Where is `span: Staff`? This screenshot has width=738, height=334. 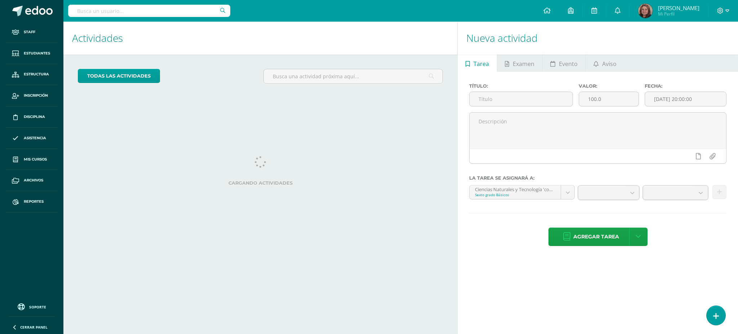 span: Staff is located at coordinates (30, 32).